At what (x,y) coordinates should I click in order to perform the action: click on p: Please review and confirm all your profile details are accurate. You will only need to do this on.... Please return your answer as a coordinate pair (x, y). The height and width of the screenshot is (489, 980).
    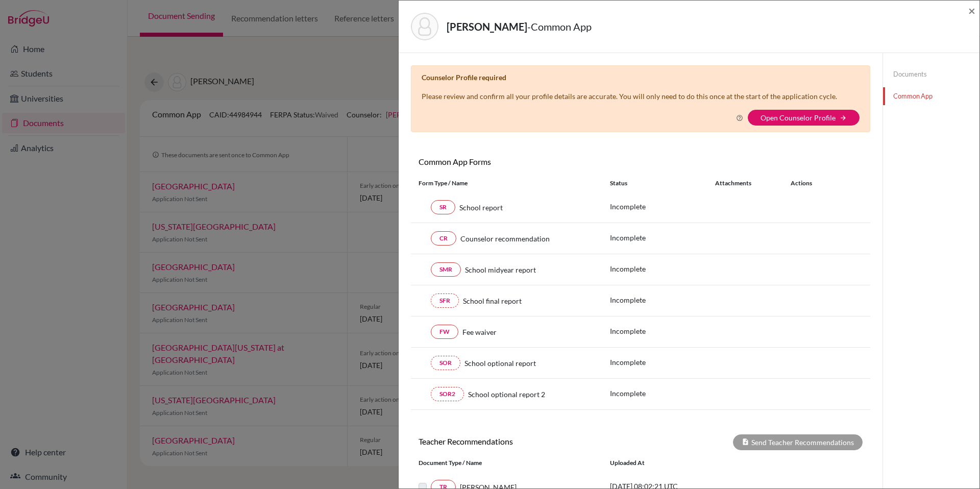
    Looking at the image, I should click on (629, 96).